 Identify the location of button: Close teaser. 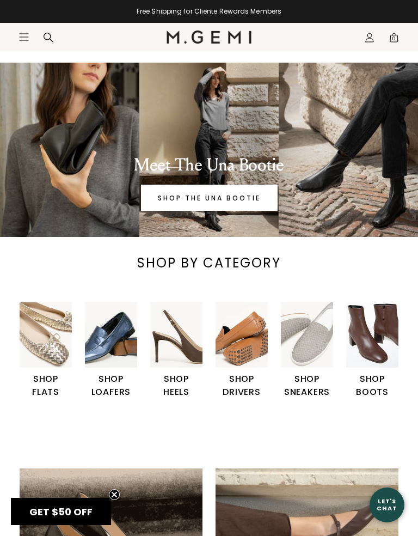
(114, 494).